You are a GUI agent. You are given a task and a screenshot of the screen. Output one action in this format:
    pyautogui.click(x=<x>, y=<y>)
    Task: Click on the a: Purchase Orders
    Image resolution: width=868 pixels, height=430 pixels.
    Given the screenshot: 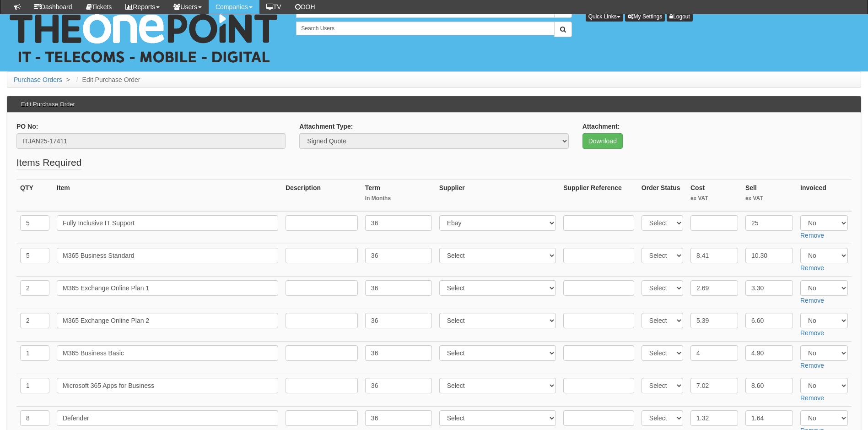 What is the action you would take?
    pyautogui.click(x=38, y=80)
    